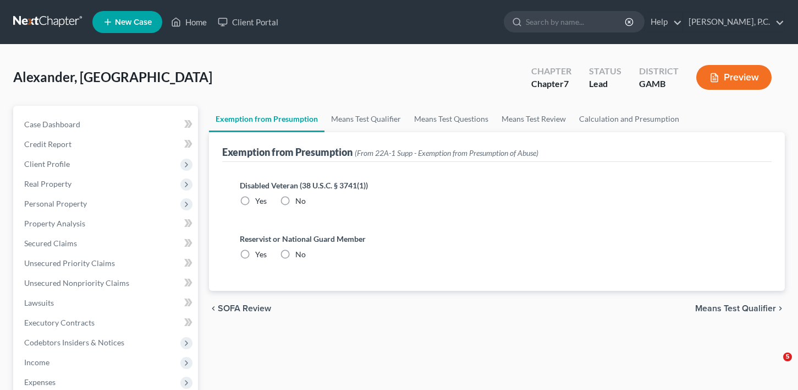 The height and width of the screenshot is (390, 798). What do you see at coordinates (267, 119) in the screenshot?
I see `a: Exemption from Presumption` at bounding box center [267, 119].